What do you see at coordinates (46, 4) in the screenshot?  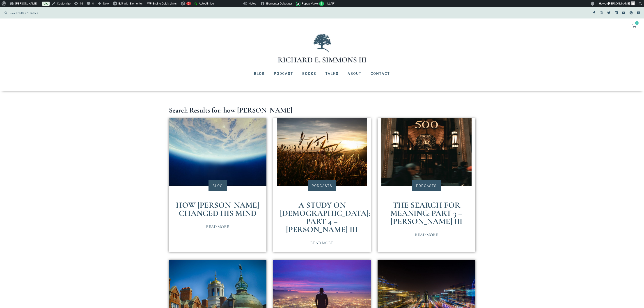 I see `a: Live` at bounding box center [46, 4].